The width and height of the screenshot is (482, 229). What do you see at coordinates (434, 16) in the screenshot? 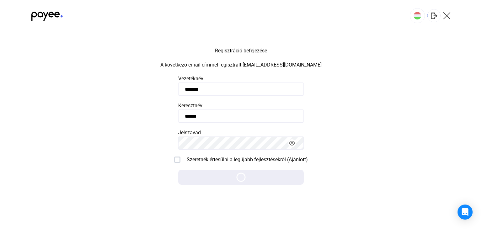
I see `button: kijelentkezés-szürke` at bounding box center [434, 16].